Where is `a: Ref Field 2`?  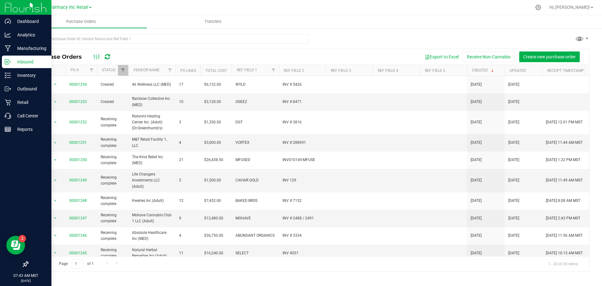 a: Ref Field 2 is located at coordinates (294, 71).